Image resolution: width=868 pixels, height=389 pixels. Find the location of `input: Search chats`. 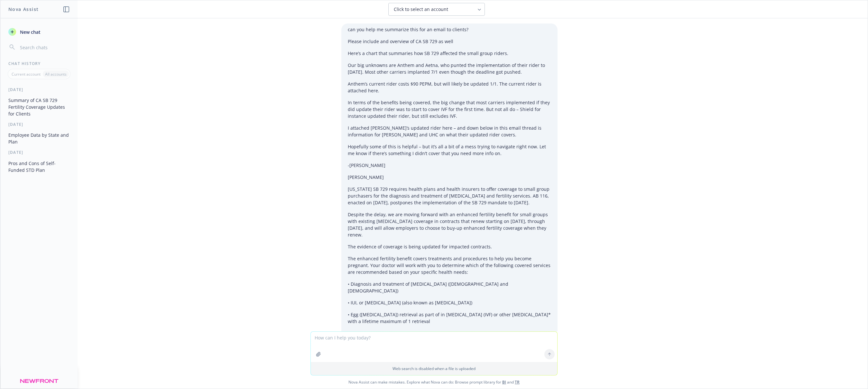

input: Search chats is located at coordinates (44, 47).